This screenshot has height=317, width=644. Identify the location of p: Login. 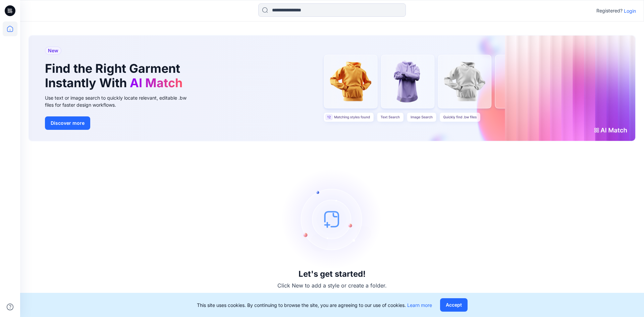
(630, 11).